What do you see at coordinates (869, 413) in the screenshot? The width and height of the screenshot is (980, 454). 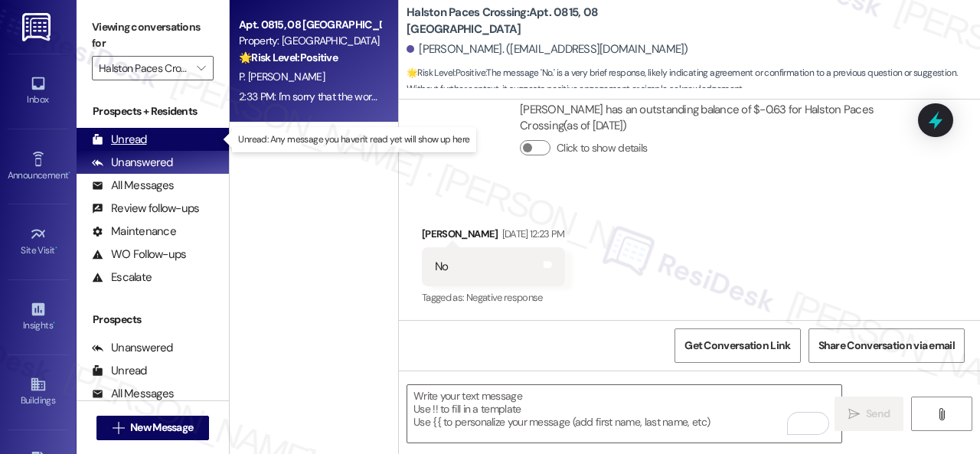 I see `button: Send` at bounding box center [869, 413].